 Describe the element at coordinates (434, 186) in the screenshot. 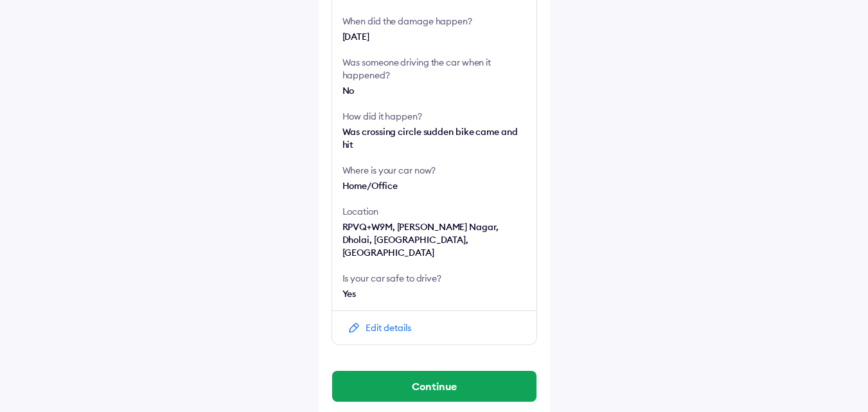

I see `div: Home/Office` at that location.